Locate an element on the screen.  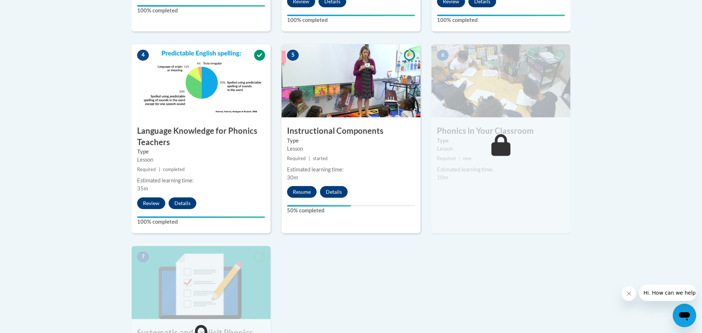
button: Review is located at coordinates (151, 203).